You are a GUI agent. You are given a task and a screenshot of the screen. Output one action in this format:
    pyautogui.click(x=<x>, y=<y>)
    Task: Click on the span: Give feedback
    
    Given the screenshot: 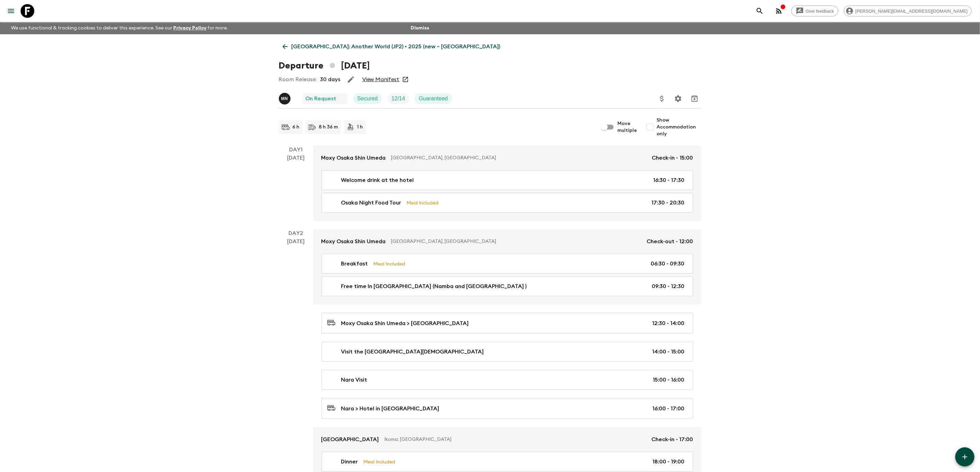 What is the action you would take?
    pyautogui.click(x=820, y=11)
    